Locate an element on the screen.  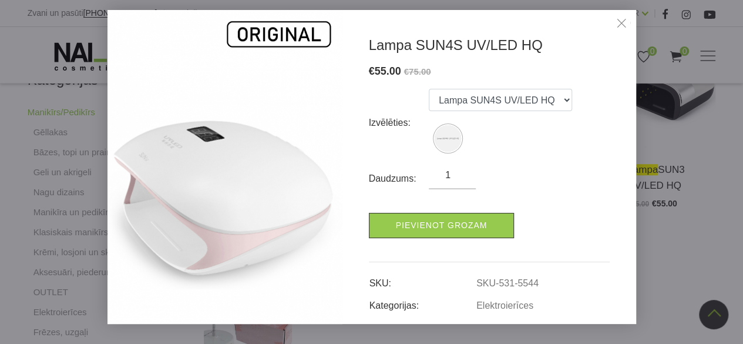
td: Kategorijas: is located at coordinates (422, 301).